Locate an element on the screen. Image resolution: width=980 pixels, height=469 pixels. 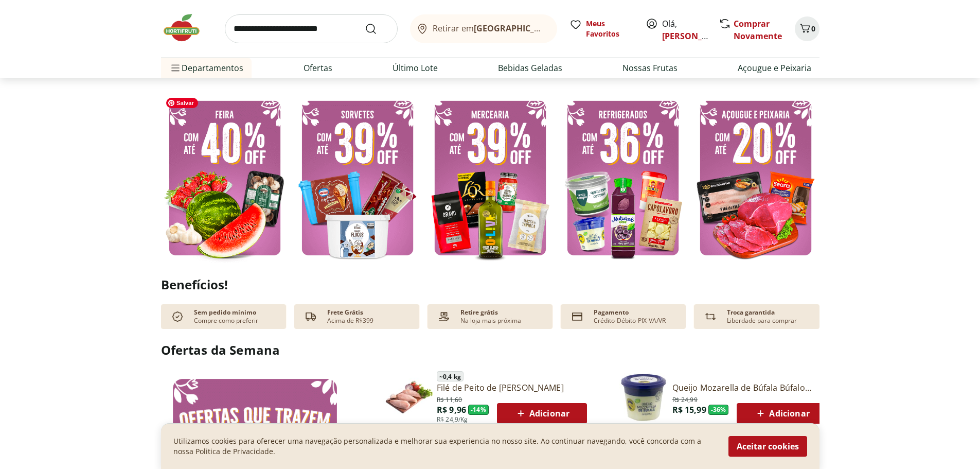
img: feira is located at coordinates (225, 177).